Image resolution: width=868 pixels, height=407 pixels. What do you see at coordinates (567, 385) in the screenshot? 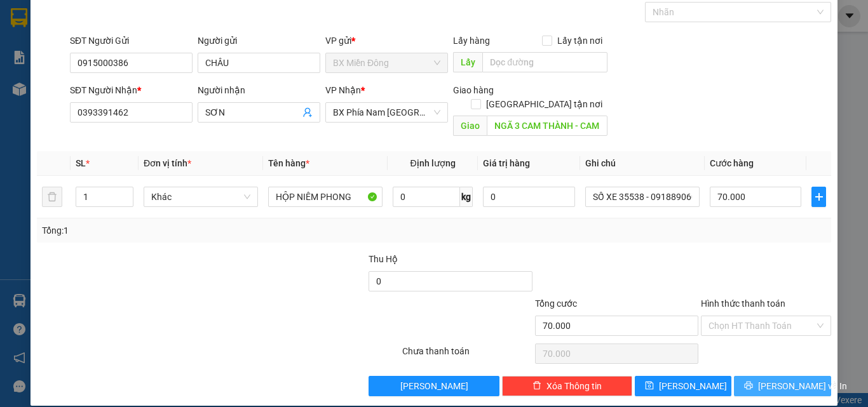
I see `button: deleteXóa Thông tin` at bounding box center [567, 385].